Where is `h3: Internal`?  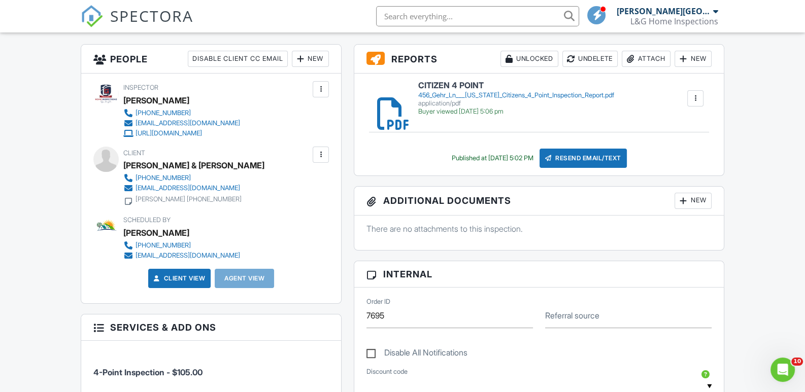 h3: Internal is located at coordinates (539, 275).